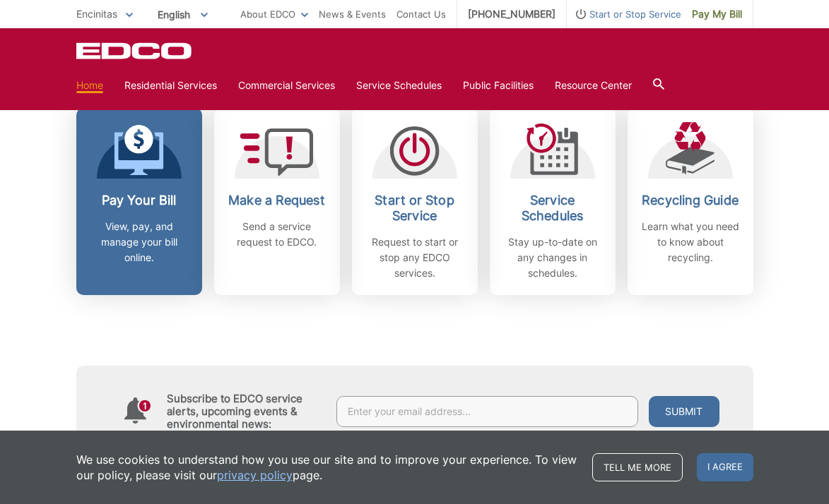 This screenshot has width=829, height=504. I want to click on h2: Make a Request, so click(277, 201).